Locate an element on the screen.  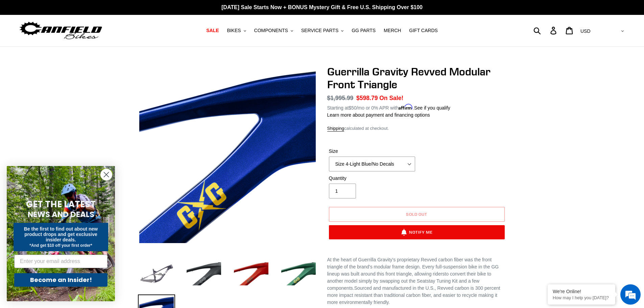
textarea: Type your message and hit 'Enter' is located at coordinates (66, 196).